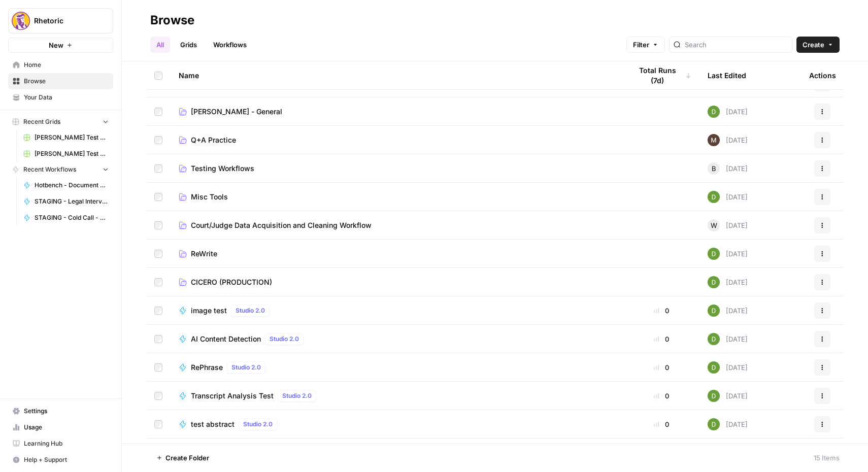 The height and width of the screenshot is (472, 868). Describe the element at coordinates (66, 185) in the screenshot. I see `a: Hotbench - Document Verification` at that location.